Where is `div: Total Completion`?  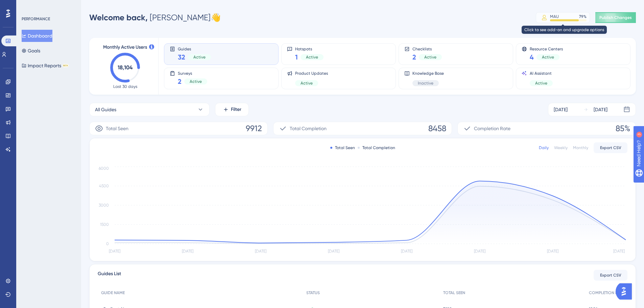 div: Total Completion is located at coordinates (376, 148).